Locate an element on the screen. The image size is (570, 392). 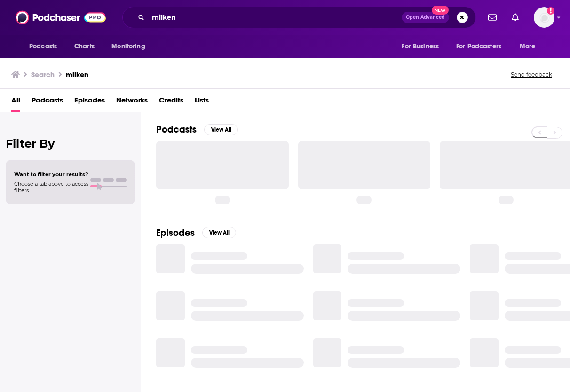
svg: Add a profile image is located at coordinates (551, 11).